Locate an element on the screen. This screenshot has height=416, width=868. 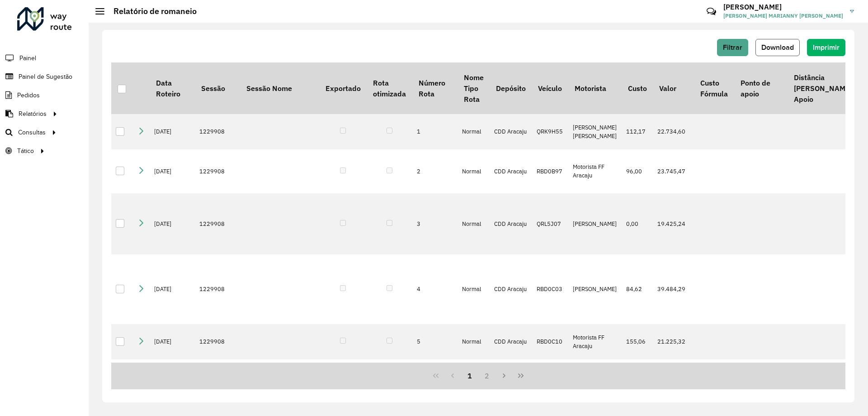
td: 5 is located at coordinates (435, 341).